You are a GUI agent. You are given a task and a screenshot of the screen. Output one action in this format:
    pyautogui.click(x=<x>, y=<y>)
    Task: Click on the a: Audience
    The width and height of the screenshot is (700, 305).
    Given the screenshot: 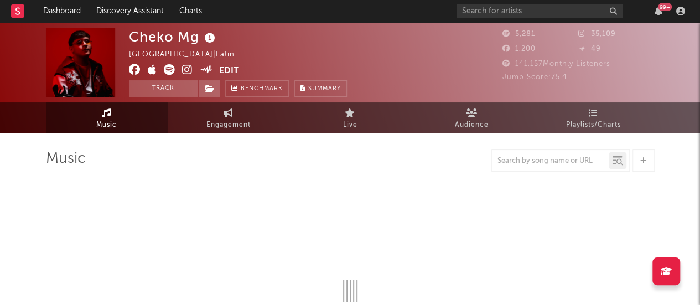 What is the action you would take?
    pyautogui.click(x=472, y=117)
    